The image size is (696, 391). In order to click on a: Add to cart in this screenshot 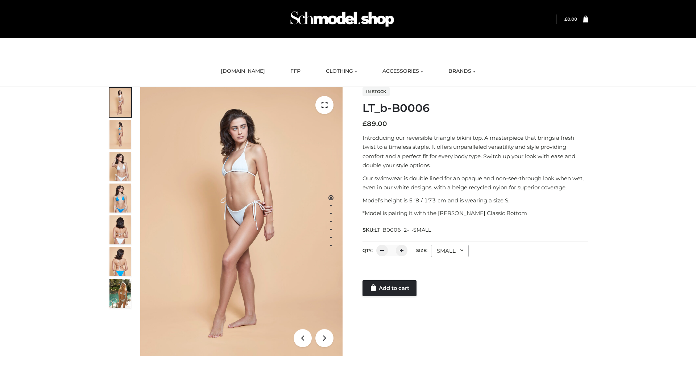, I will do `click(389, 289)`.